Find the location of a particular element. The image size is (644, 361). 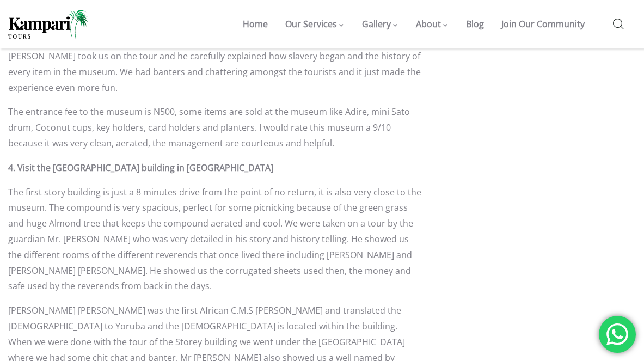

p: The first story building is just a 8 minutes drive from the point of no return, it is also very c... is located at coordinates (216, 239).